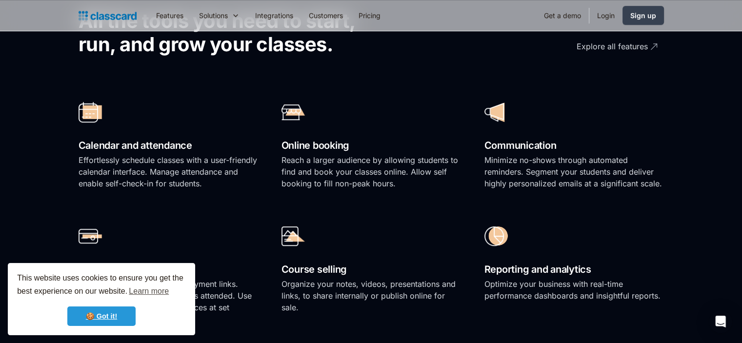 The width and height of the screenshot is (742, 343). I want to click on span: This website uses cookies to ensure you get the best experience on our website., so click(101, 285).